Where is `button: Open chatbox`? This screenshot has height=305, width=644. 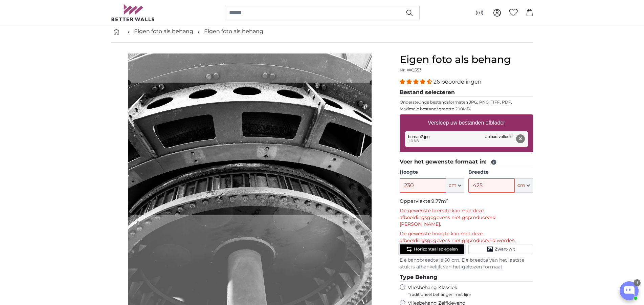 button: Open chatbox is located at coordinates (629, 291).